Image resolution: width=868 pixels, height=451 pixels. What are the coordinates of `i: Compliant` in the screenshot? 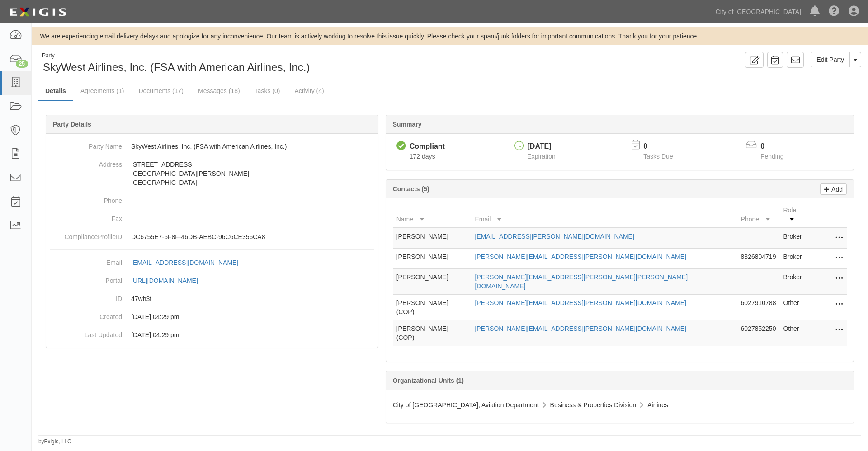 It's located at (401, 146).